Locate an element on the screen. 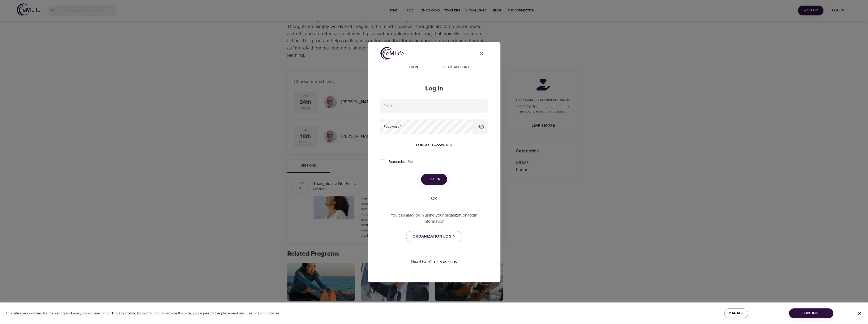  span: Forgot password is located at coordinates (434, 145).